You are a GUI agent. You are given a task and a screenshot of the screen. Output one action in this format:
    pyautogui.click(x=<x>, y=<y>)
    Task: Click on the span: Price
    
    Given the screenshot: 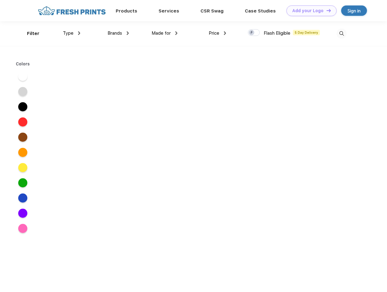 What is the action you would take?
    pyautogui.click(x=214, y=33)
    